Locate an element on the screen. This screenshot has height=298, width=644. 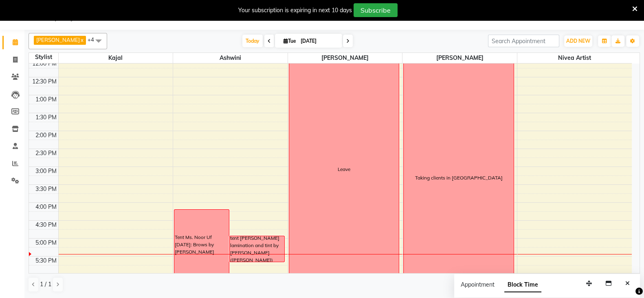
span: Block Time is located at coordinates (523, 285).